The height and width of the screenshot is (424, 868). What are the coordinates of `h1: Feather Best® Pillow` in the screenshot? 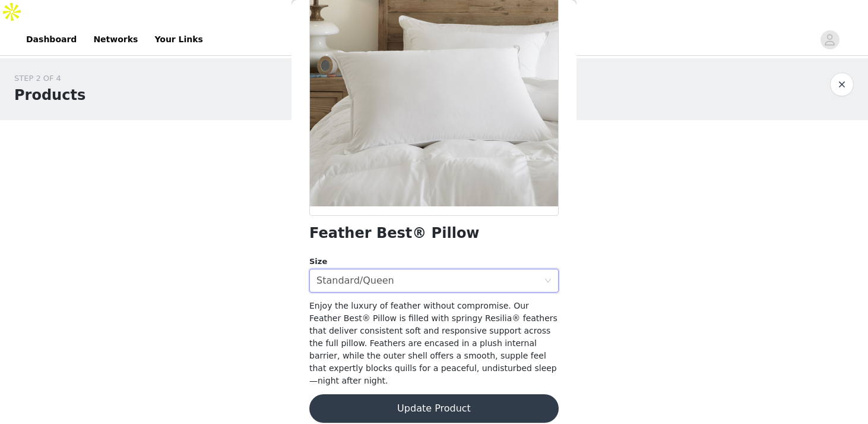 It's located at (394, 233).